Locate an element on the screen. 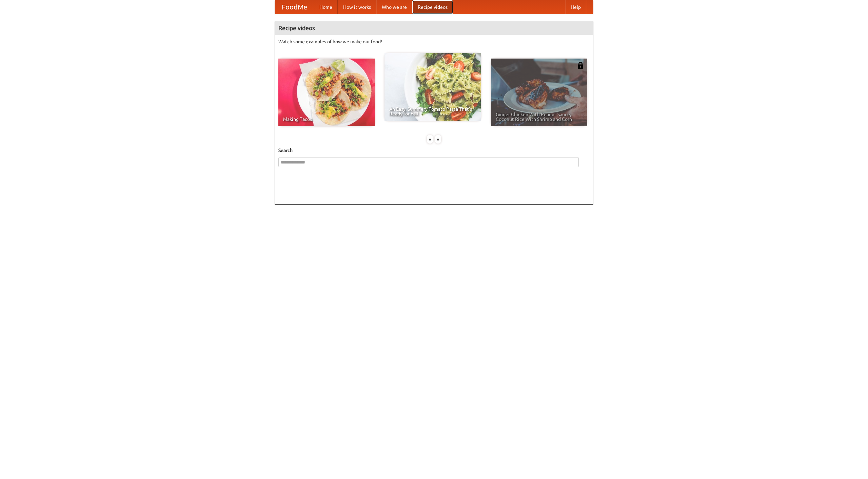 This screenshot has width=868, height=479. a: How it works is located at coordinates (357, 7).